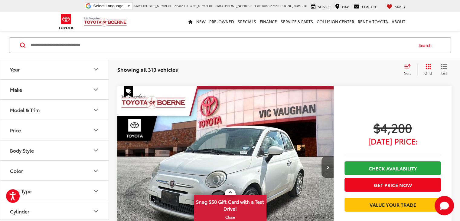 The image size is (460, 221). Describe the element at coordinates (190, 21) in the screenshot. I see `a: Home` at that location.